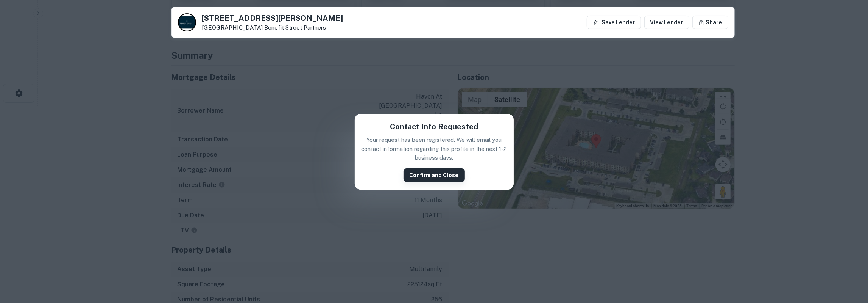 The height and width of the screenshot is (303, 868). Describe the element at coordinates (614, 22) in the screenshot. I see `button: Save Lender` at that location.